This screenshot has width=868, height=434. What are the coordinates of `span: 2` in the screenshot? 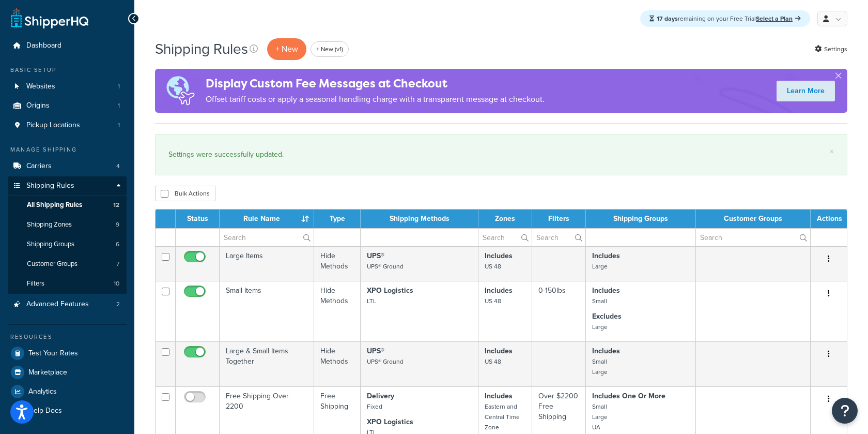 It's located at (118, 304).